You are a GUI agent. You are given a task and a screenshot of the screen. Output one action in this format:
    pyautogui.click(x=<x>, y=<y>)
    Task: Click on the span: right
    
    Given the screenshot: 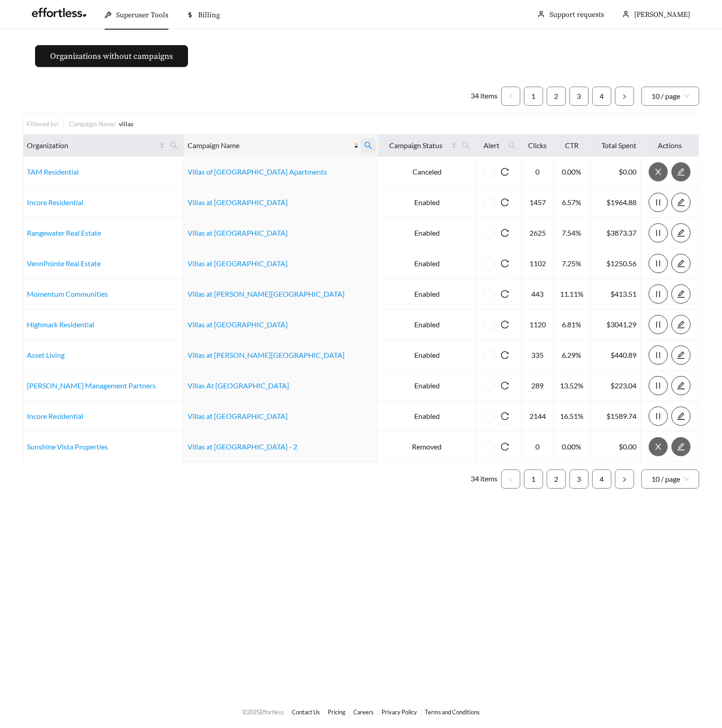 What is the action you would take?
    pyautogui.click(x=625, y=480)
    